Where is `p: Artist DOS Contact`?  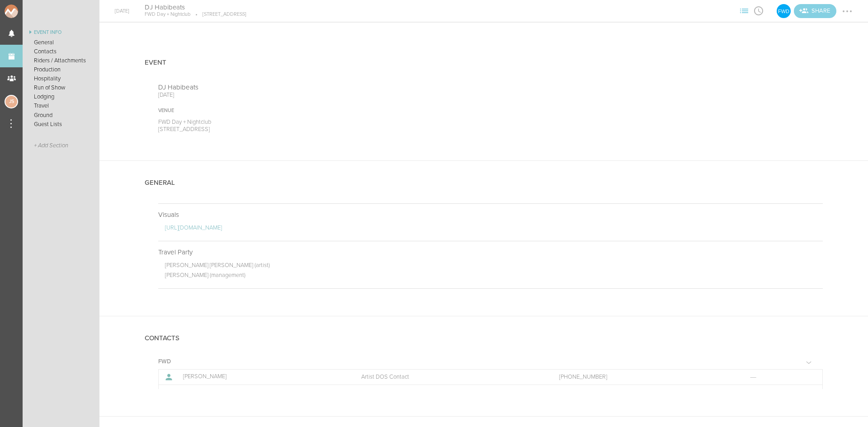 p: Artist DOS Contact is located at coordinates (450, 377).